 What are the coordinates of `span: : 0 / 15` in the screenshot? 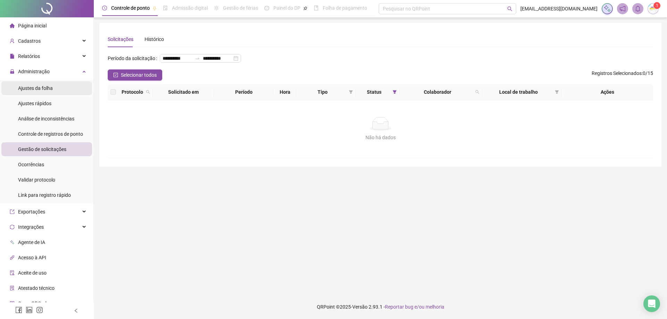 It's located at (622, 75).